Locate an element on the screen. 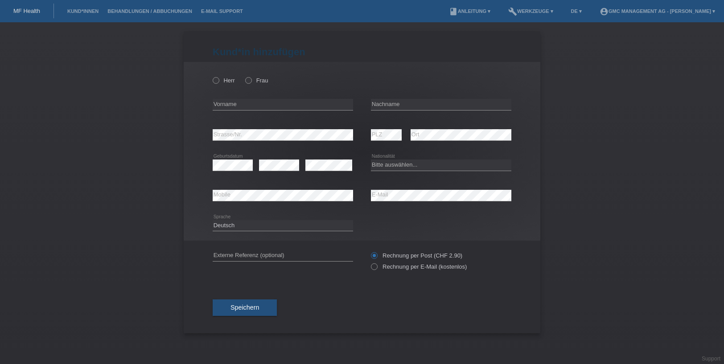  h1: Kund*in hinzufügen is located at coordinates (362, 52).